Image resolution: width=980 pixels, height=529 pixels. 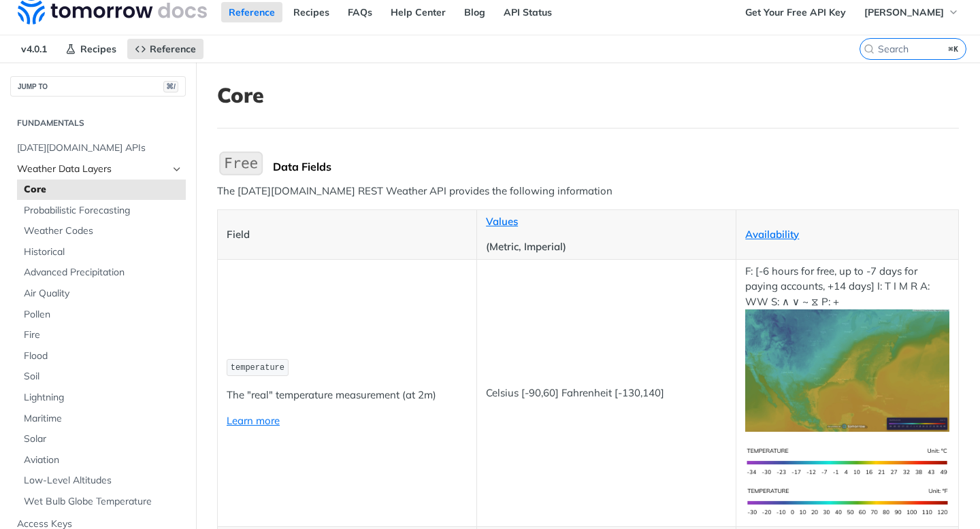 What do you see at coordinates (177, 169) in the screenshot?
I see `button: Hide subpages for Weather Data Layers` at bounding box center [177, 169].